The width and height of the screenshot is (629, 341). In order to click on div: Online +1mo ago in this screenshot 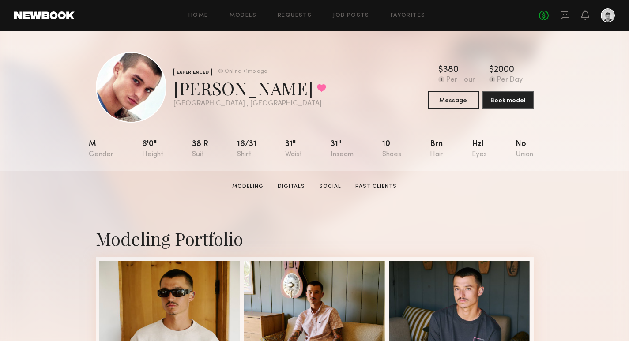, I will do `click(246, 71)`.